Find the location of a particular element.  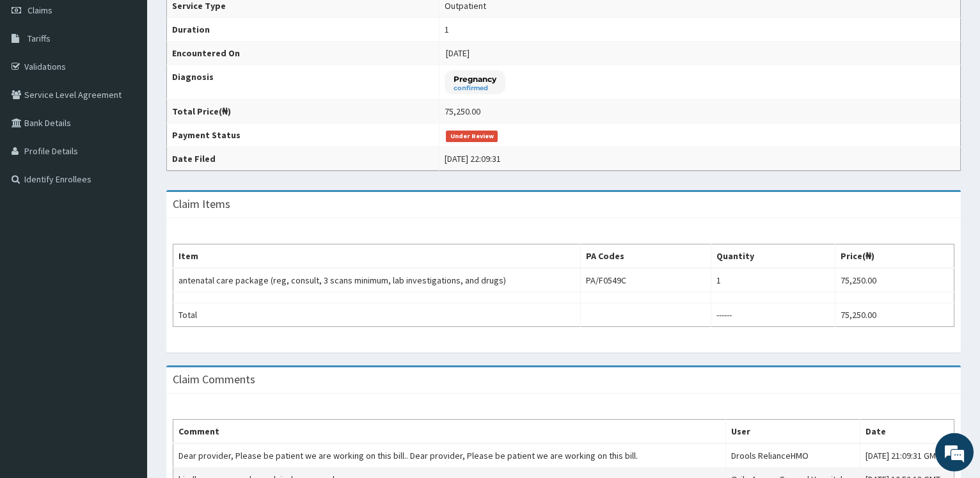

span: Tariffs is located at coordinates (39, 39).